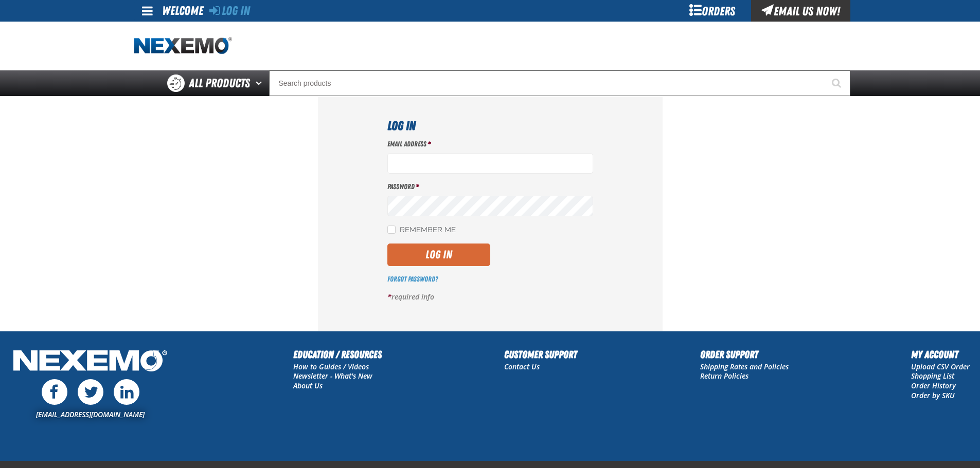 This screenshot has height=468, width=980. Describe the element at coordinates (333, 376) in the screenshot. I see `a: Newsletter - What's New` at that location.